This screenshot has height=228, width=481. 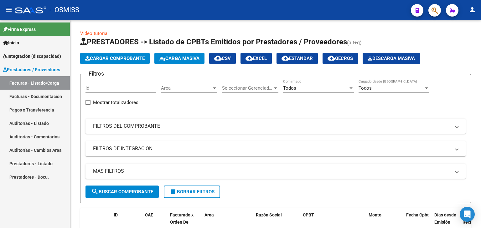 I want to click on mat-panel-title: FILTROS DE INTEGRACION, so click(x=272, y=149).